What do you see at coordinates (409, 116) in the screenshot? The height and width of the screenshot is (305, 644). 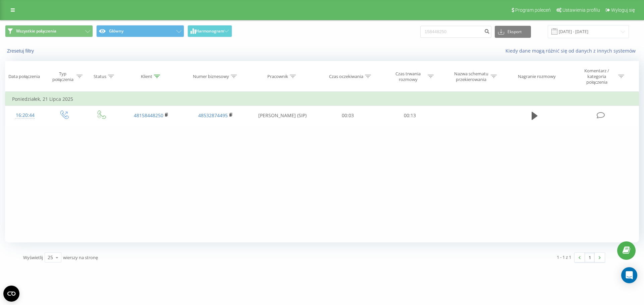 I see `td: 00:13` at bounding box center [409, 116].